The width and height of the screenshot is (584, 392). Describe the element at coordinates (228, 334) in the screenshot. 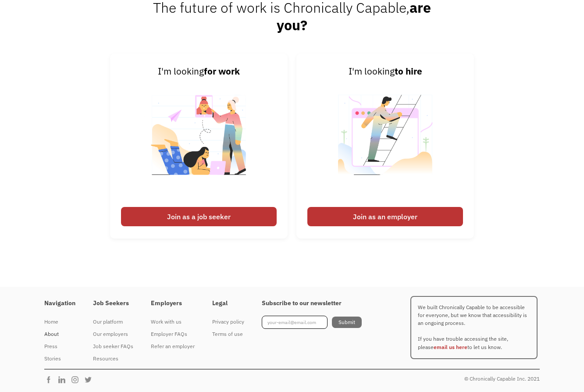

I see `a: Terms of use` at that location.